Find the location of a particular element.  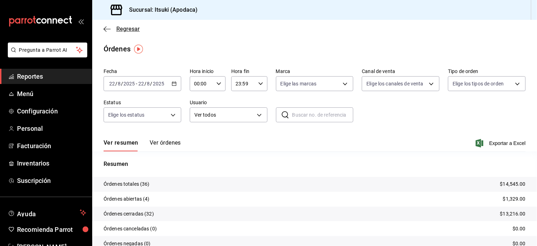

label: Fecha is located at coordinates (142, 72).